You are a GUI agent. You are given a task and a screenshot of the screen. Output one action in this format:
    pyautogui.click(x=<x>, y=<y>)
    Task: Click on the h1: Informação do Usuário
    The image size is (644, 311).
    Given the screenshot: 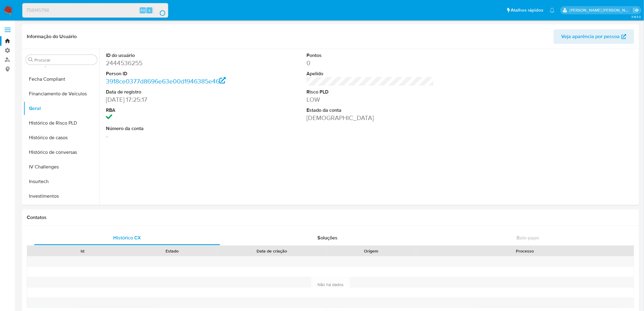 What is the action you would take?
    pyautogui.click(x=52, y=37)
    